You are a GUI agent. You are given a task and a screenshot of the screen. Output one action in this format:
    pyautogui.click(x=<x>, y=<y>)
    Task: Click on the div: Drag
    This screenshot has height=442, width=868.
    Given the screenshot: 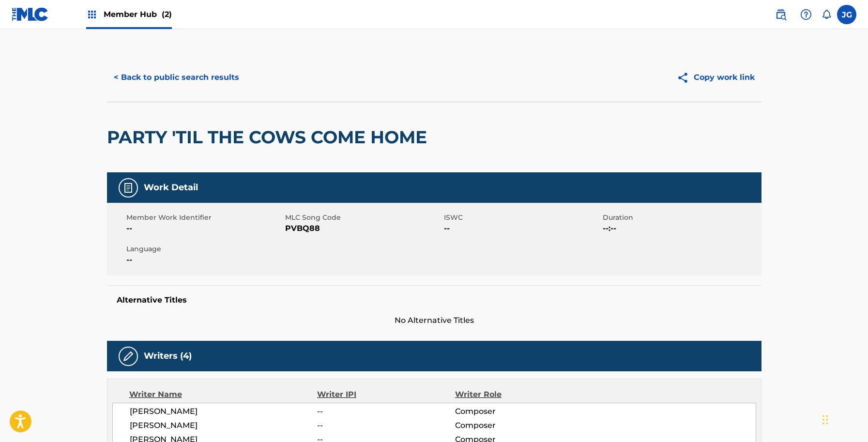 What is the action you would take?
    pyautogui.click(x=825, y=420)
    